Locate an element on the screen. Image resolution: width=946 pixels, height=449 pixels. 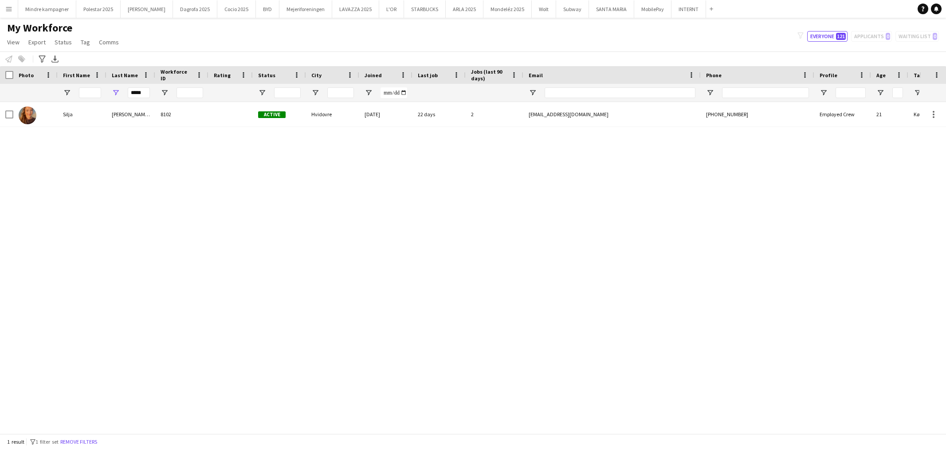
span: Active is located at coordinates (272, 114).